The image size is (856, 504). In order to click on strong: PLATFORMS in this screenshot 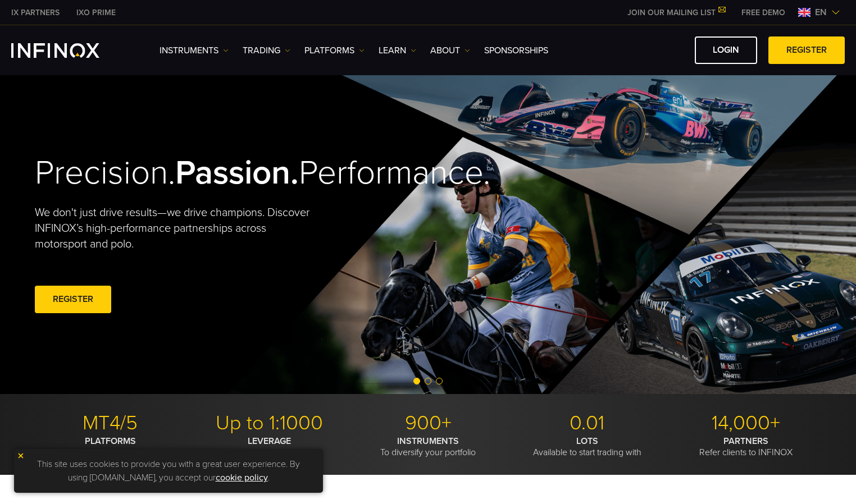, I will do `click(110, 441)`.